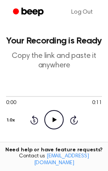  What do you see at coordinates (12, 120) in the screenshot?
I see `button: 1.0x` at bounding box center [12, 120].